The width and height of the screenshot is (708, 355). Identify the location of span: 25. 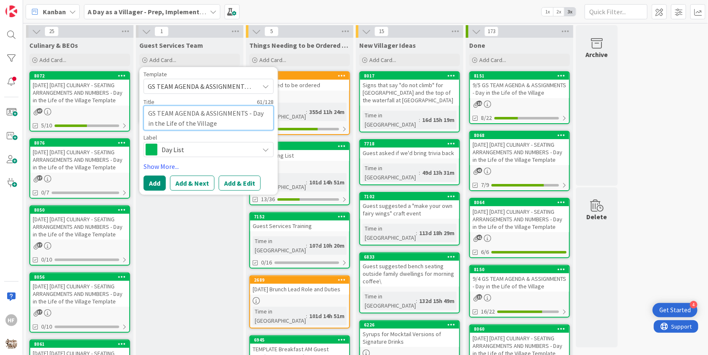
(52, 31).